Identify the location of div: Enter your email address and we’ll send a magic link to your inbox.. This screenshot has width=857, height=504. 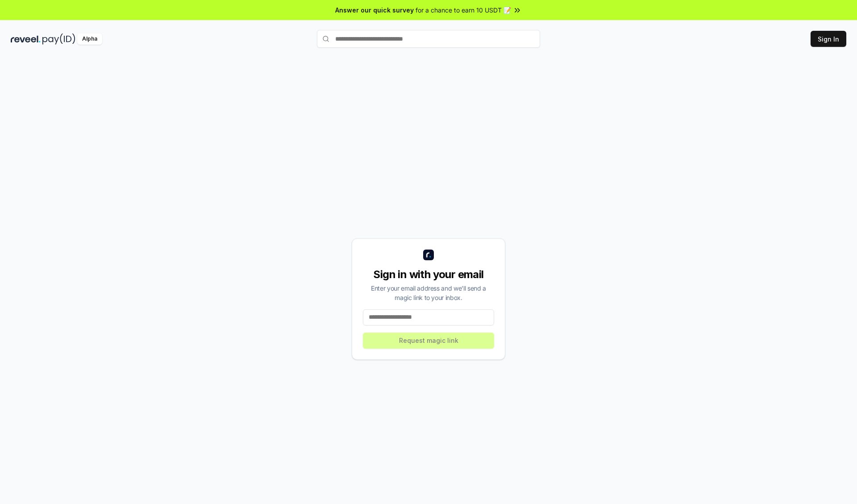
(429, 293).